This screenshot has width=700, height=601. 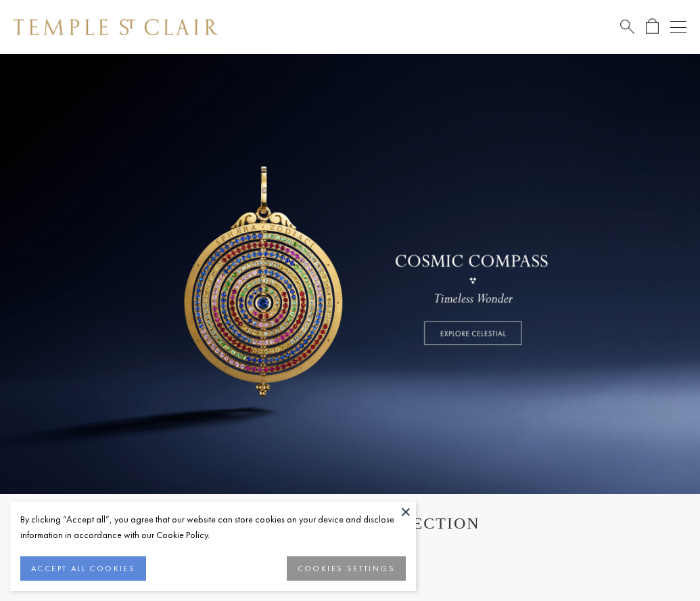 What do you see at coordinates (627, 27) in the screenshot?
I see `a: Search` at bounding box center [627, 27].